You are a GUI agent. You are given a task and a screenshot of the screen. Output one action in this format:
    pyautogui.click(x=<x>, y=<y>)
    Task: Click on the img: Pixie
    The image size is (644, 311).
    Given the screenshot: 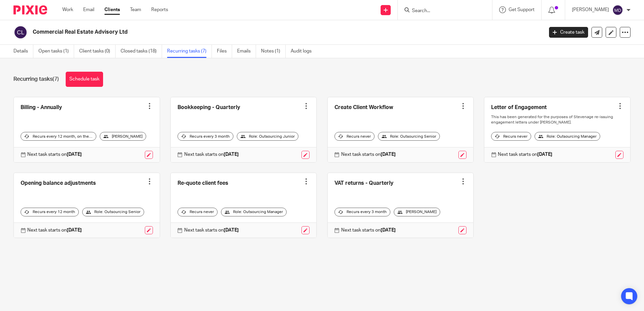 What is the action you would take?
    pyautogui.click(x=30, y=10)
    